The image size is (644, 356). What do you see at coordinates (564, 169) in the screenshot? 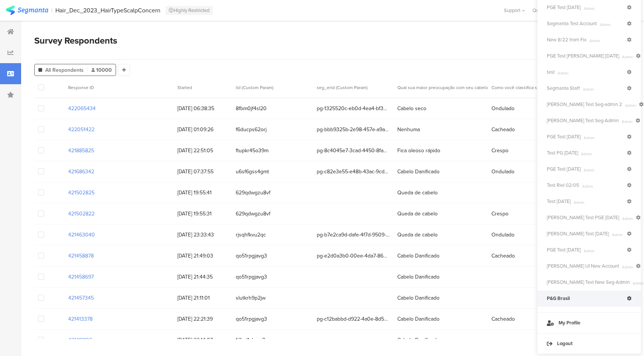
I see `span: PGE Test 3.24.25` at bounding box center [564, 169].